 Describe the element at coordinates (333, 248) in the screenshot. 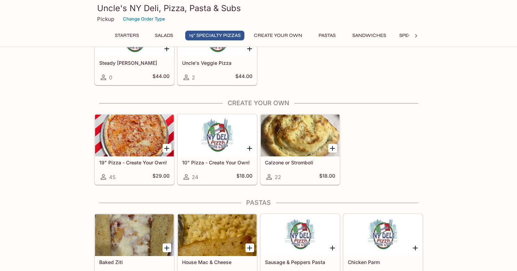

I see `button: Add Sausage & Peppers Pasta` at that location.